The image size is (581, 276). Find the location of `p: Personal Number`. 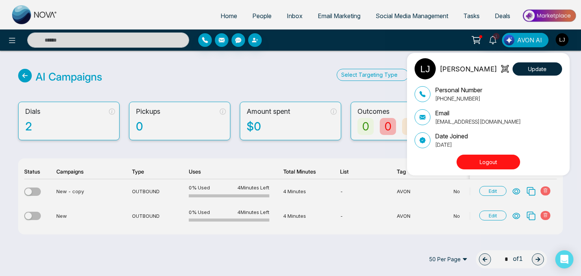

p: Personal Number is located at coordinates (459, 90).